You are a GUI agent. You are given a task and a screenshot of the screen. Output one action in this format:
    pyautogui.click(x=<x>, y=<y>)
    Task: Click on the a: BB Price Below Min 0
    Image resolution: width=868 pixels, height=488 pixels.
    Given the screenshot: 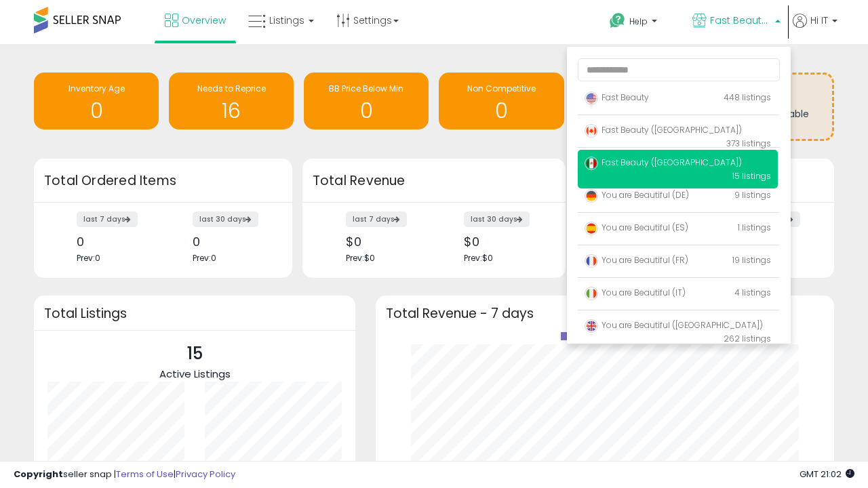 What is the action you would take?
    pyautogui.click(x=366, y=101)
    